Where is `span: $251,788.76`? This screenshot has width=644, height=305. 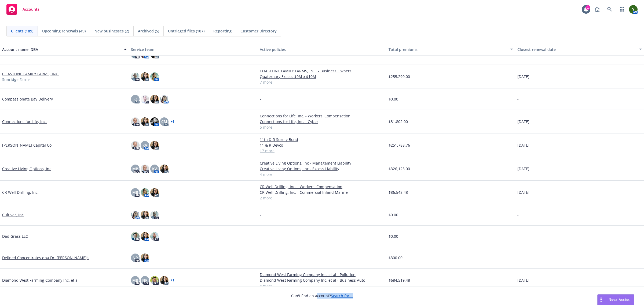
span: $251,788.76 is located at coordinates (399, 145).